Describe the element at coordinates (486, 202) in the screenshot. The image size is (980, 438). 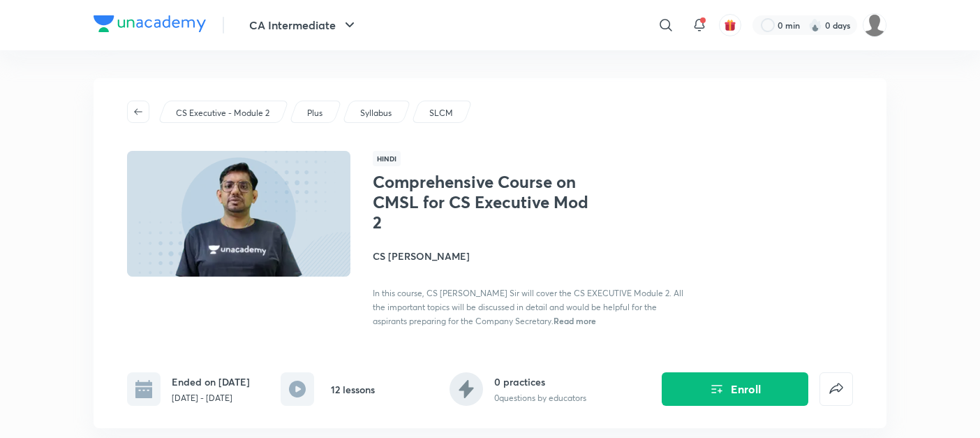
I see `h1: Comprehensive Course on CMSL for CS Executive Mod 2` at that location.